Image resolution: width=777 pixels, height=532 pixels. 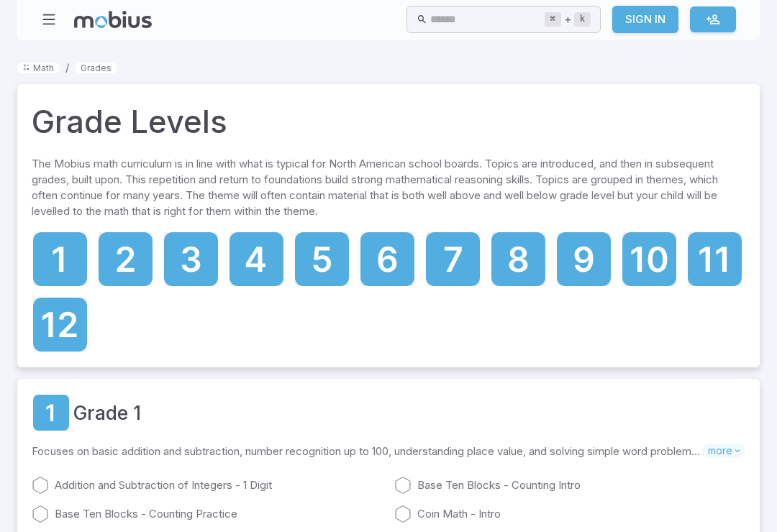 What do you see at coordinates (570, 514) in the screenshot?
I see `a: Coin Math - Intro` at bounding box center [570, 514].